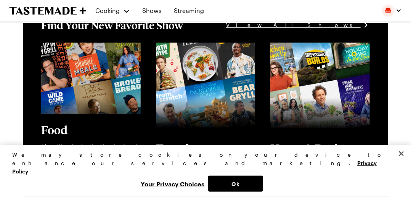 This screenshot has height=197, width=411. What do you see at coordinates (108, 10) in the screenshot?
I see `span: Cooking` at bounding box center [108, 10].